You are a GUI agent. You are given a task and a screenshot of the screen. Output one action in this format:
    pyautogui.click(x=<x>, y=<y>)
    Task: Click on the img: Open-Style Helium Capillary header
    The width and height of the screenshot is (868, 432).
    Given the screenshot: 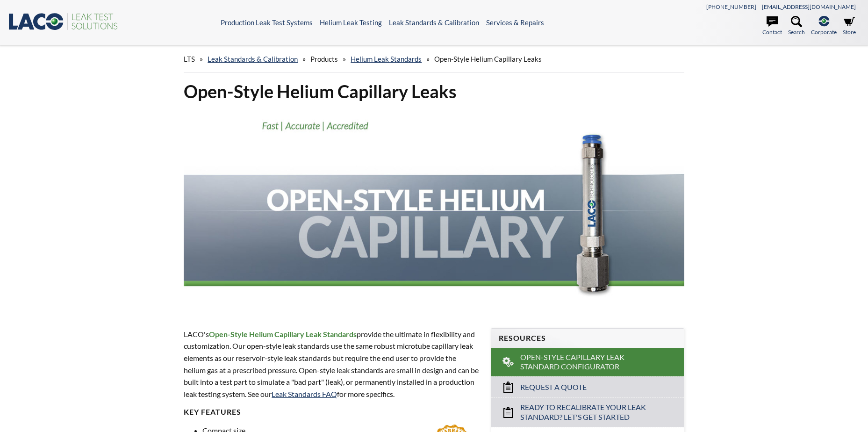 What is the action you would take?
    pyautogui.click(x=434, y=210)
    